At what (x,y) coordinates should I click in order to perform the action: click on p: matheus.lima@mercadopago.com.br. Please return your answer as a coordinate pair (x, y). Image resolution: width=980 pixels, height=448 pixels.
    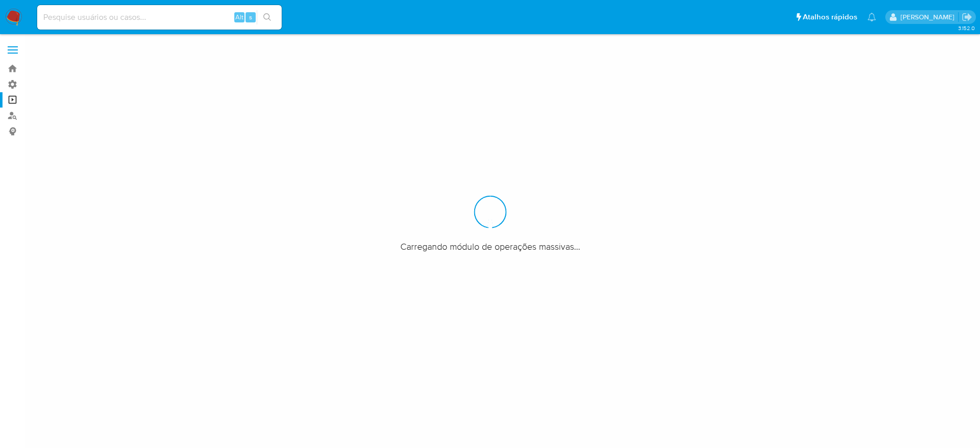
    Looking at the image, I should click on (929, 17).